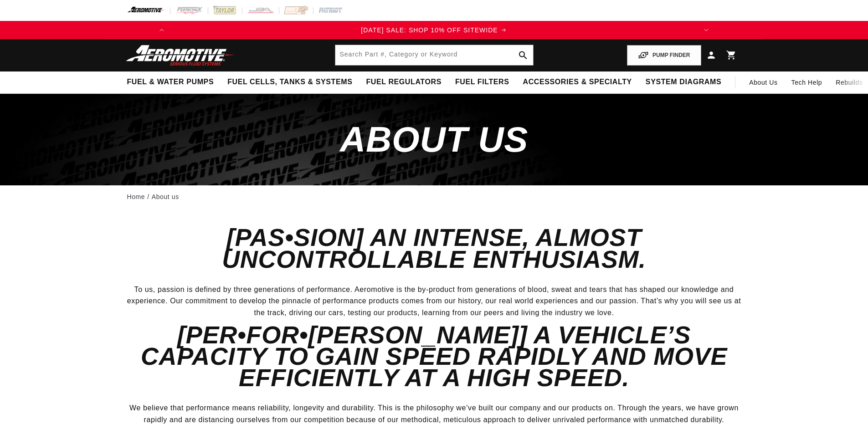 Image resolution: width=868 pixels, height=434 pixels. What do you see at coordinates (683, 82) in the screenshot?
I see `span: System Diagrams` at bounding box center [683, 82].